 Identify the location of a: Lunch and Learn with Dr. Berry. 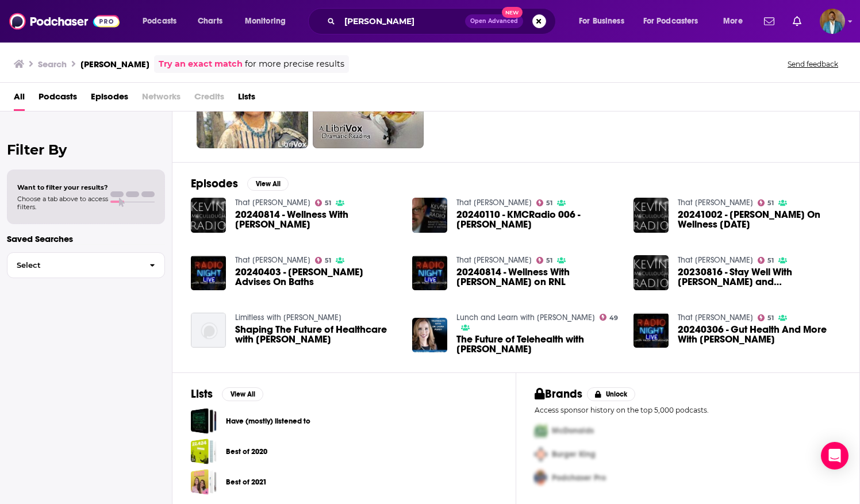
(526, 317).